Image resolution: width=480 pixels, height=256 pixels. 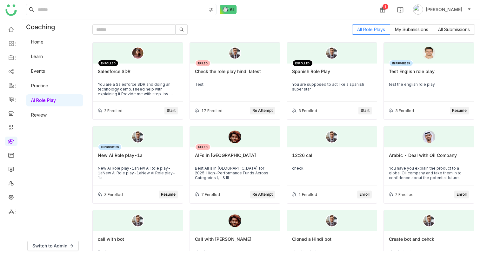 I want to click on img: help.svg, so click(x=401, y=10).